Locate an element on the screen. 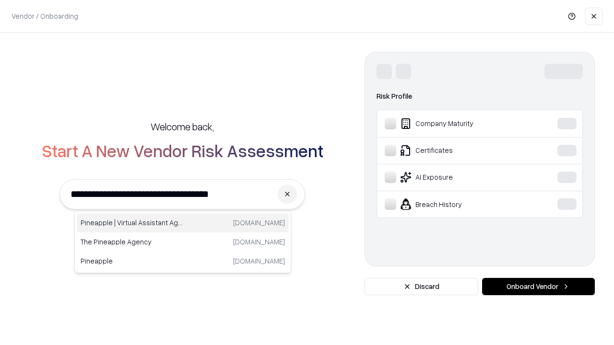  div: Certificates is located at coordinates (456, 151).